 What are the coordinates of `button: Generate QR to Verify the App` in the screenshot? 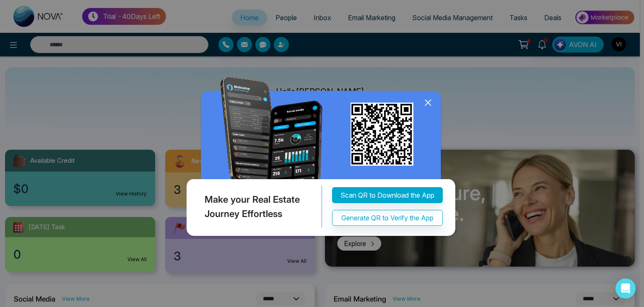 It's located at (388, 218).